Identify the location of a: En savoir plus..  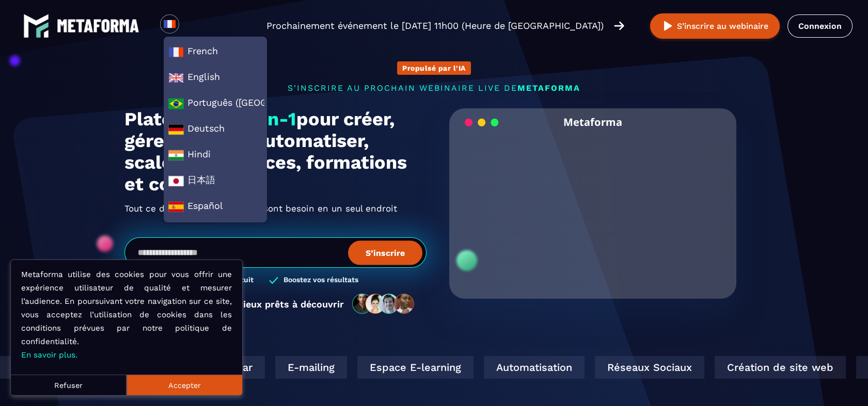
(49, 355).